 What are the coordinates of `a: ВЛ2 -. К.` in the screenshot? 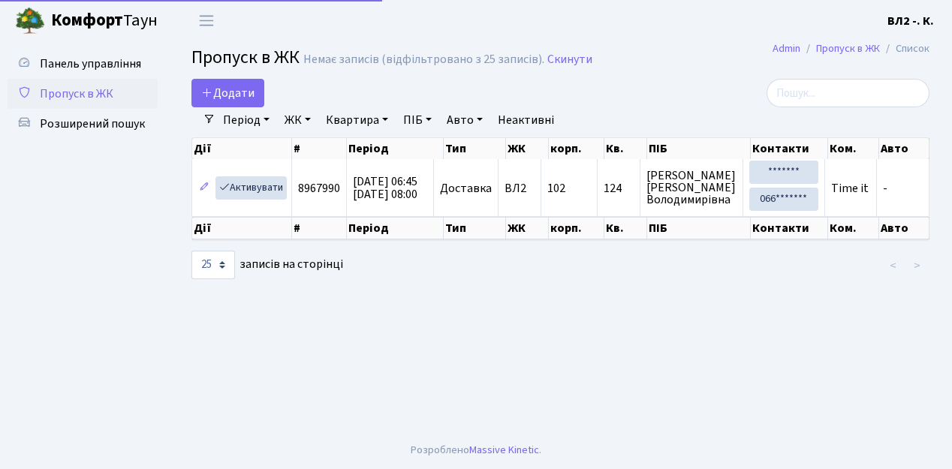 It's located at (911, 21).